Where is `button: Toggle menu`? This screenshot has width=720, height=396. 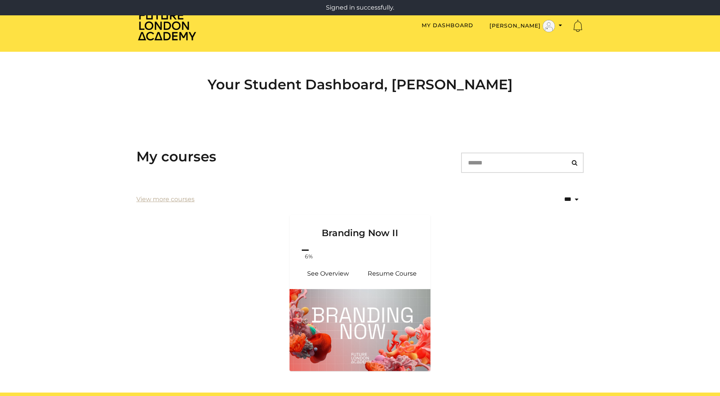 button: Toggle menu is located at coordinates (526, 26).